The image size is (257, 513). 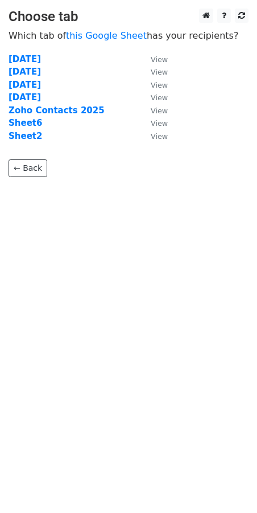 What do you see at coordinates (106, 35) in the screenshot?
I see `a: this Google Sheet` at bounding box center [106, 35].